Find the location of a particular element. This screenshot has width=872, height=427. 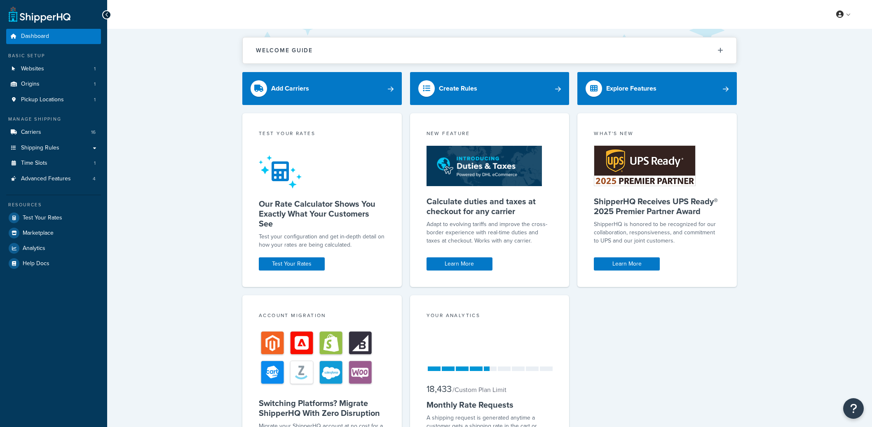

span: Shipping Rules is located at coordinates (40, 148).